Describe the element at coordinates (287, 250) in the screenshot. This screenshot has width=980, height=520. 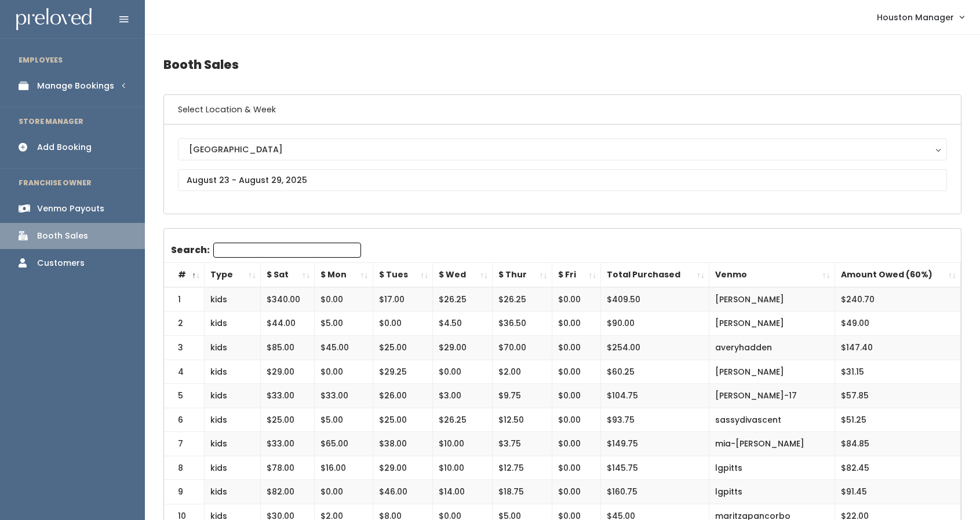
I see `input: Search:` at that location.